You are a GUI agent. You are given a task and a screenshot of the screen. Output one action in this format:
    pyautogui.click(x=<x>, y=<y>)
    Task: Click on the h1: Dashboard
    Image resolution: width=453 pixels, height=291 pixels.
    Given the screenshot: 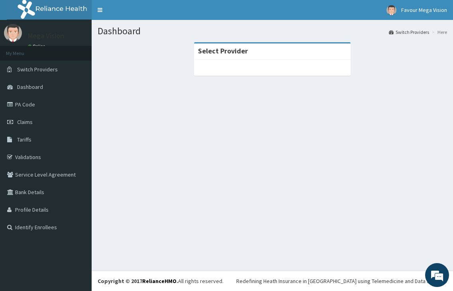 What is the action you would take?
    pyautogui.click(x=272, y=31)
    